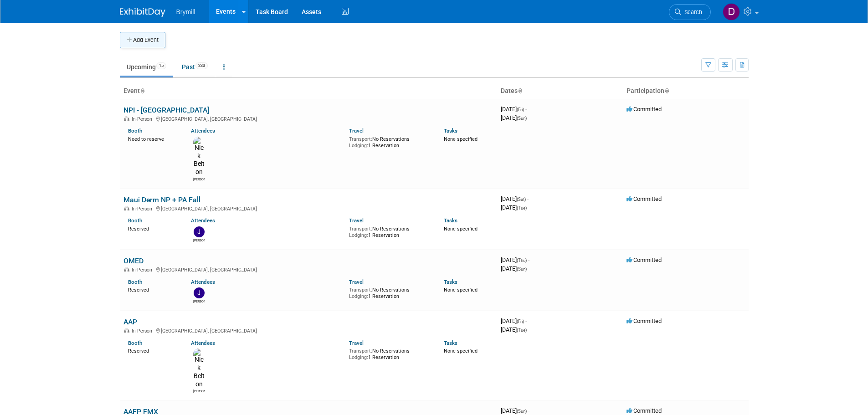 Image resolution: width=868 pixels, height=415 pixels. What do you see at coordinates (130, 322) in the screenshot?
I see `a: AAP` at bounding box center [130, 322].